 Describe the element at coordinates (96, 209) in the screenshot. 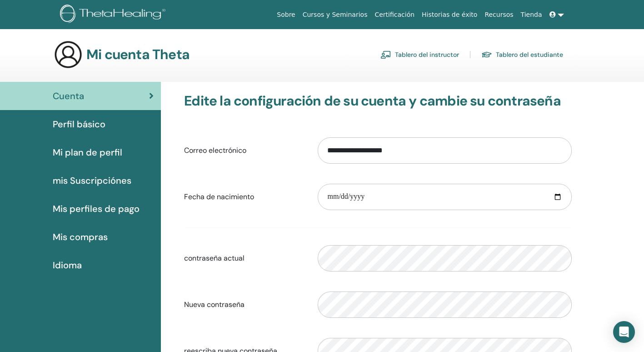

I see `span: Mis perfiles de pago` at that location.